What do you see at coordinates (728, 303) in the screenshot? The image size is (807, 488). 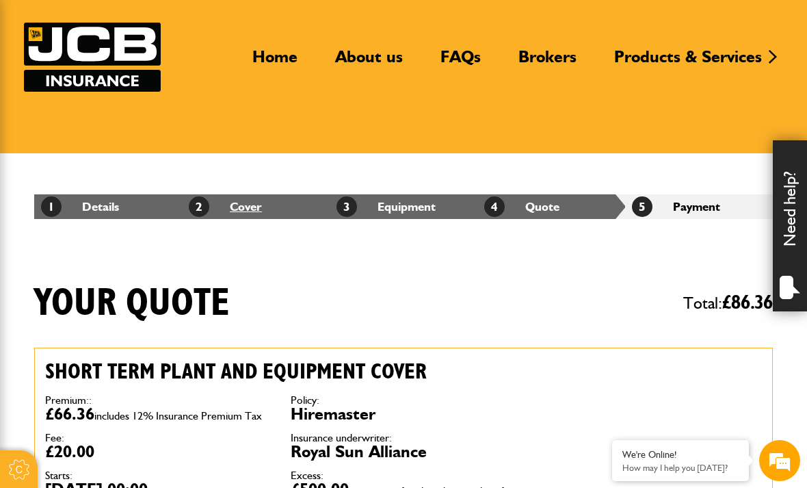 I see `span: Total:` at bounding box center [728, 303].